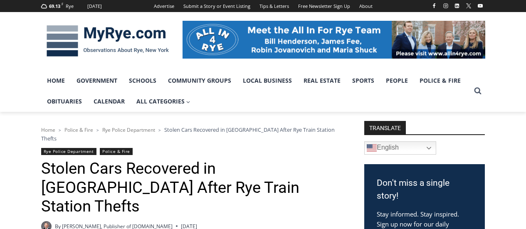 The width and height of the screenshot is (526, 229). Describe the element at coordinates (256, 91) in the screenshot. I see `nav: Primary Navigation` at that location.